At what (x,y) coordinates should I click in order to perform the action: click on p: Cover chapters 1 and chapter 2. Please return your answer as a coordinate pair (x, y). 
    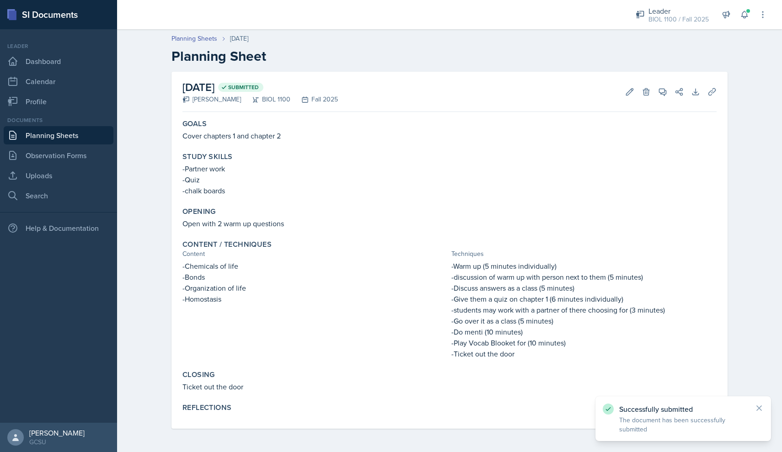
    Looking at the image, I should click on (449, 136).